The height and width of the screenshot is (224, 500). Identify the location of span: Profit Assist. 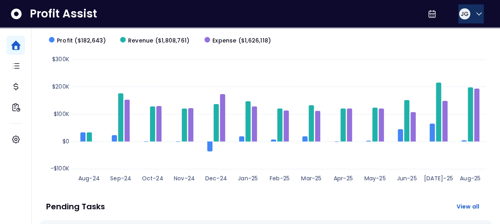
(63, 14).